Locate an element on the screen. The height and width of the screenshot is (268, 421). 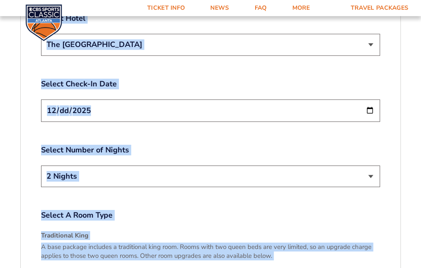
label: Select A Room Type is located at coordinates (210, 215).